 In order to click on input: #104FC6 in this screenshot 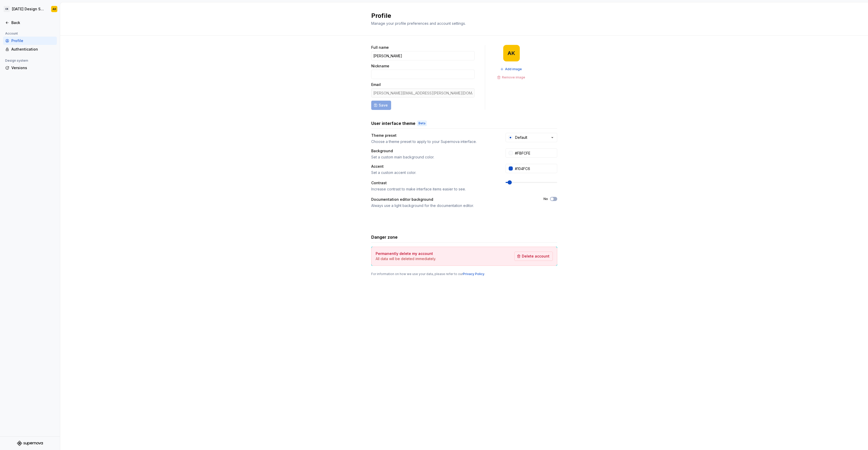, I will do `click(535, 169)`.